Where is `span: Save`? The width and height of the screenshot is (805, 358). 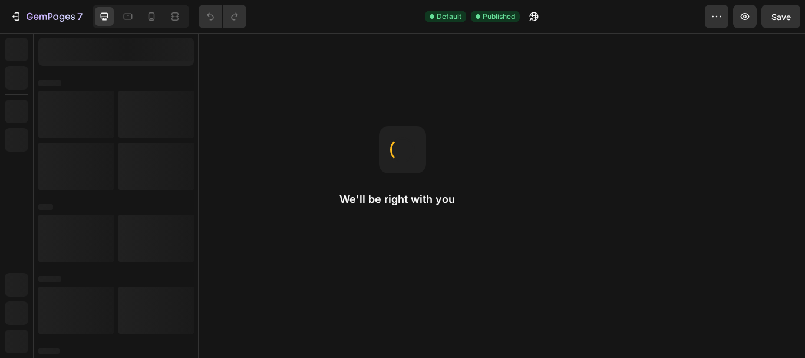 span: Save is located at coordinates (781, 16).